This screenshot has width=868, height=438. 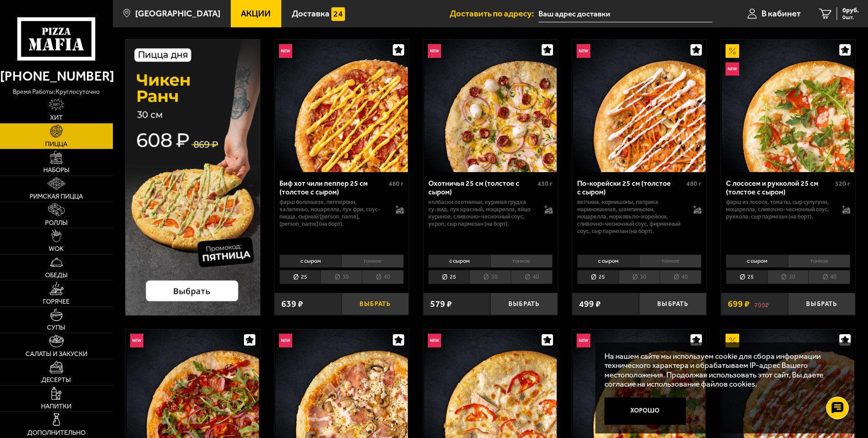 I want to click on div: Биф хот чили пеппер 25 см (толстое с сыром), so click(x=333, y=188).